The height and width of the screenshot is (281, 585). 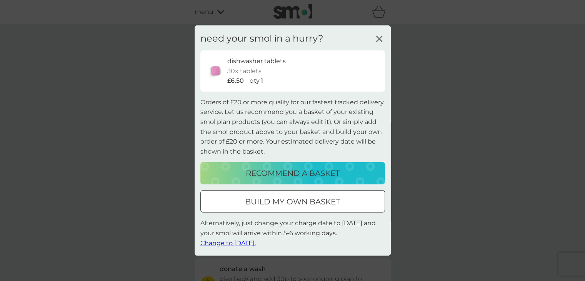 What do you see at coordinates (262, 81) in the screenshot?
I see `p: 1` at bounding box center [262, 81].